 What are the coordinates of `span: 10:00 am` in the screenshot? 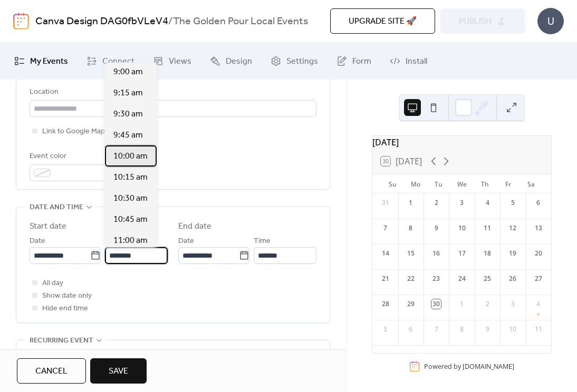 It's located at (131, 157).